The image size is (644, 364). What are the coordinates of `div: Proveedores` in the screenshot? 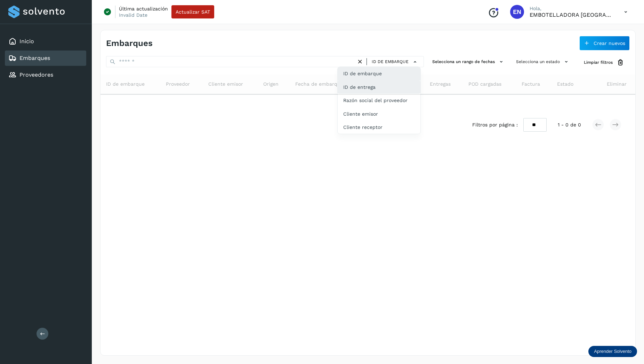 It's located at (46, 75).